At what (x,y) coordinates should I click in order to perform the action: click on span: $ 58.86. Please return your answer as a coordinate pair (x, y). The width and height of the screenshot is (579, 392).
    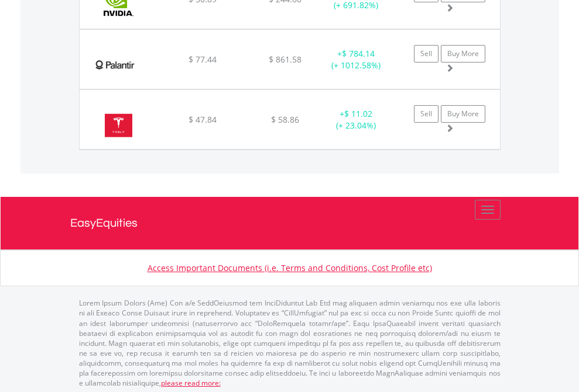
    Looking at the image, I should click on (284, 120).